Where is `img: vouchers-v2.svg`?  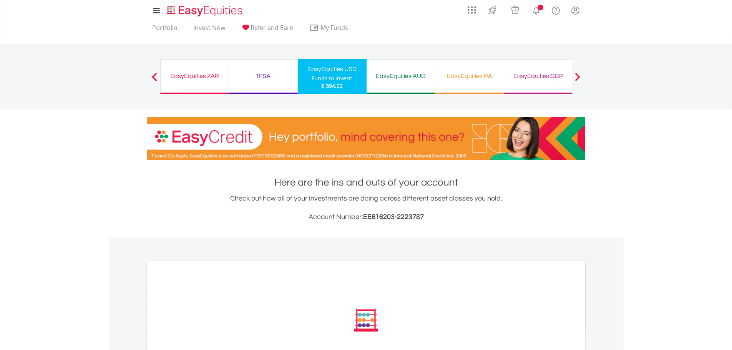
img: vouchers-v2.svg is located at coordinates (515, 10).